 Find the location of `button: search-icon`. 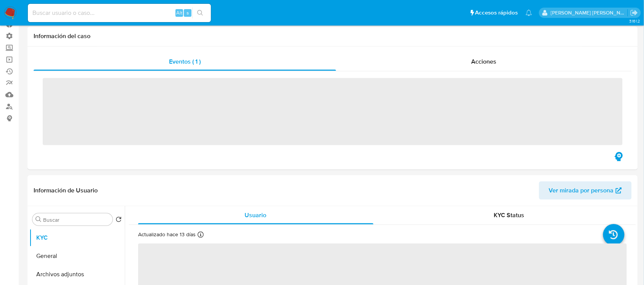

button: search-icon is located at coordinates (200, 13).